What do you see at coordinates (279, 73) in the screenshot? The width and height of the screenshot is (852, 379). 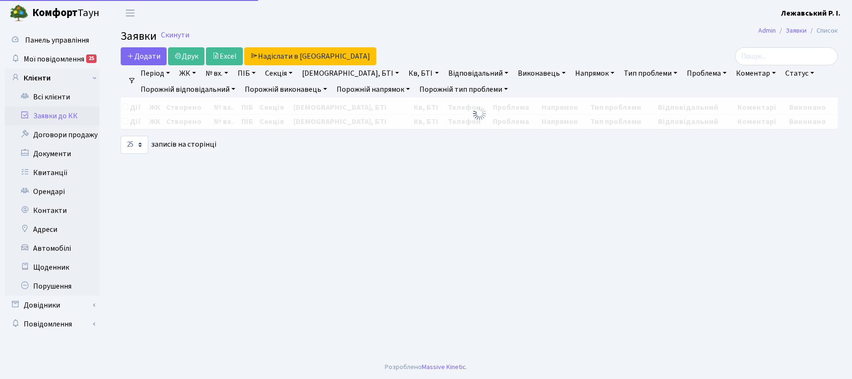 I see `a: Секція` at bounding box center [279, 73].